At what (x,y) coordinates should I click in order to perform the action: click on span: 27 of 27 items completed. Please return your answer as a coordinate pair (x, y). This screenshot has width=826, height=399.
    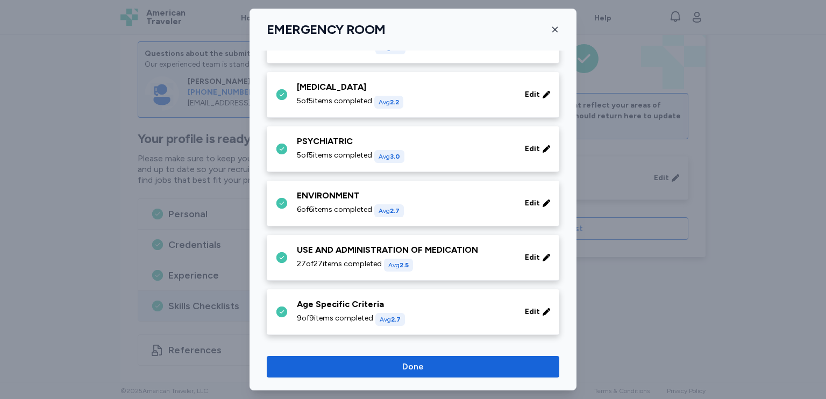
    Looking at the image, I should click on (339, 264).